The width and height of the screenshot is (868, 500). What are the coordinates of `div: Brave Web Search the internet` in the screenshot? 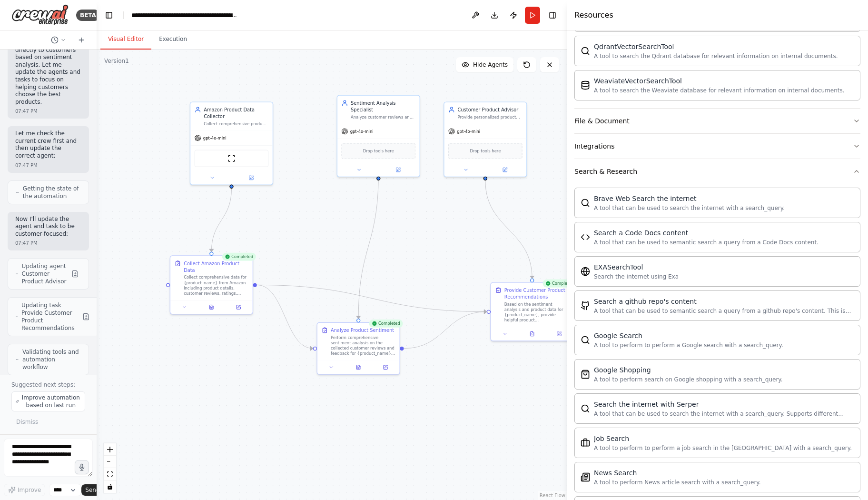 It's located at (689, 198).